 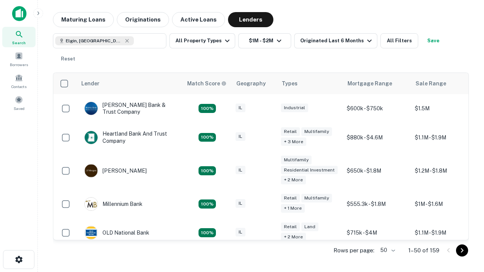 What do you see at coordinates (294, 108) in the screenshot?
I see `div: Industrial` at bounding box center [294, 108].